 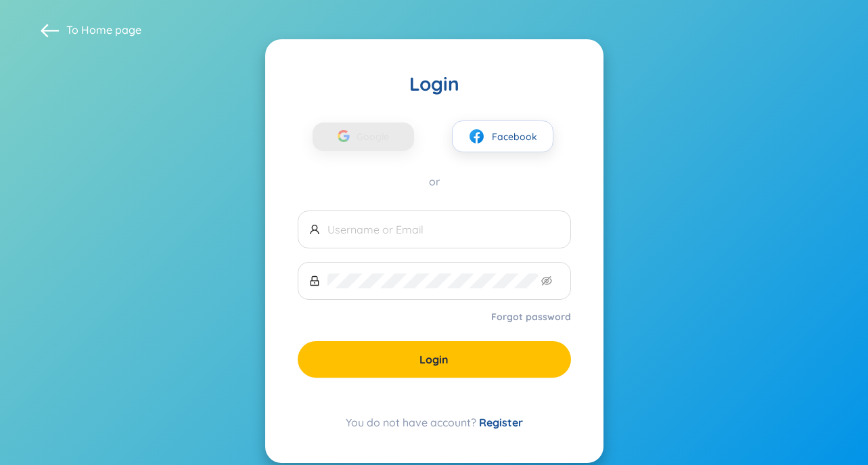 What do you see at coordinates (363, 137) in the screenshot?
I see `button: Google` at bounding box center [363, 137].